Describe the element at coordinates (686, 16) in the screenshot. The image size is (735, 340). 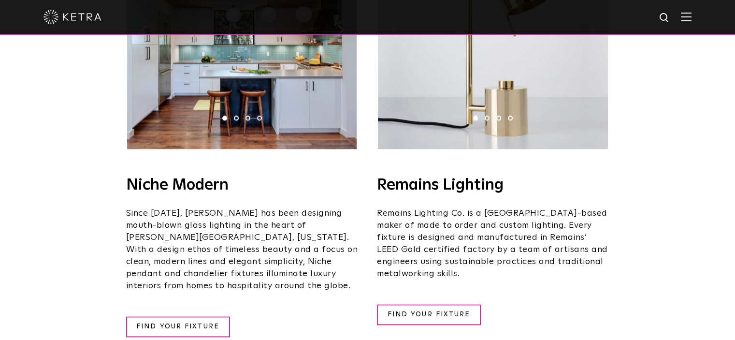
I see `img: Hamburger%20Nav.svg` at that location.